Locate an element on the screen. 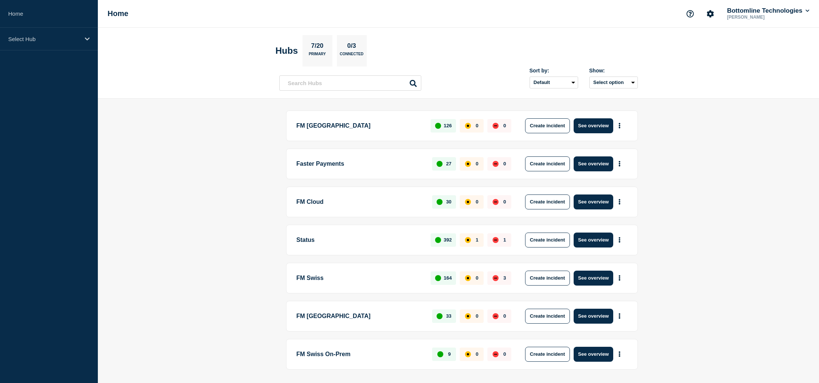 The width and height of the screenshot is (819, 383). button: Account settings is located at coordinates (710, 14).